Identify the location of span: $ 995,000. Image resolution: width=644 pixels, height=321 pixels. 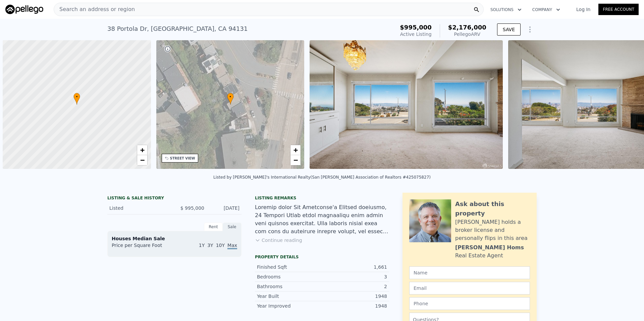
(192, 208).